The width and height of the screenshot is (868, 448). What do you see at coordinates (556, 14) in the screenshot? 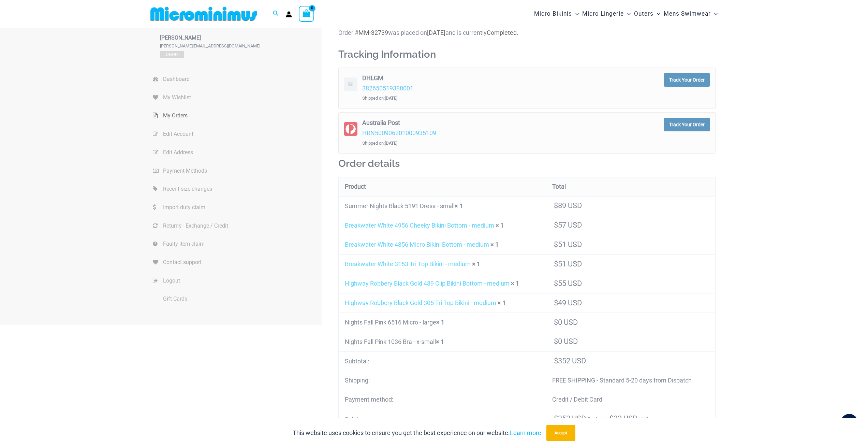
I see `a: Micro BikinisMenu ToggleMenu Toggle` at bounding box center [556, 14].